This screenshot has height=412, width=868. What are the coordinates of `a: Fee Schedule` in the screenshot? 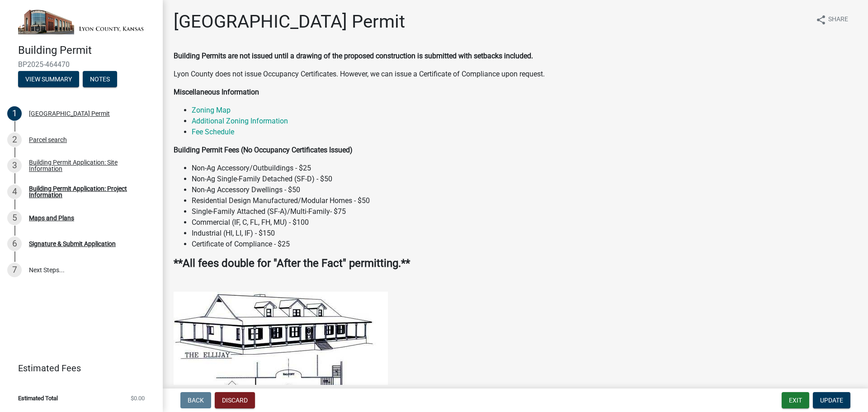 It's located at (213, 132).